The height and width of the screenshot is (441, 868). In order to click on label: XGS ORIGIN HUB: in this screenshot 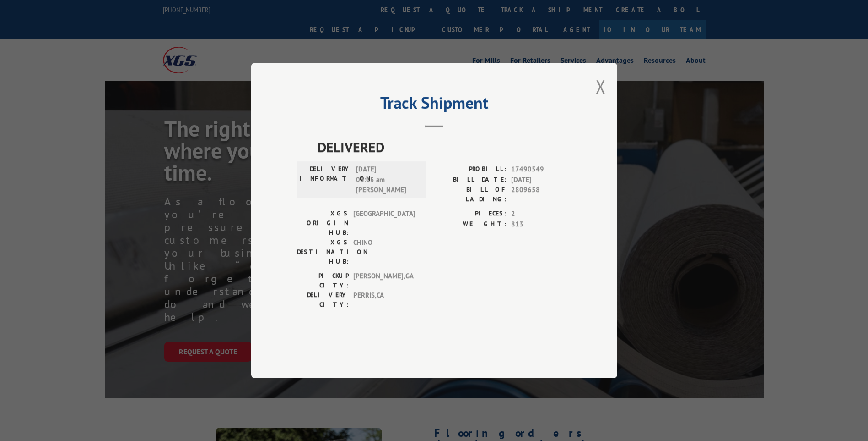, I will do `click(322, 223)`.